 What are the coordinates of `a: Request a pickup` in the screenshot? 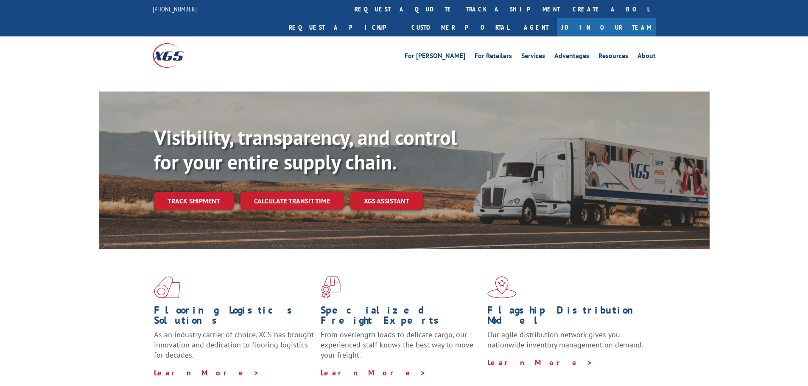 It's located at (344, 27).